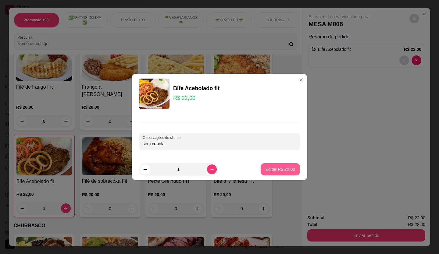 This screenshot has width=439, height=254. I want to click on input: Observações do cliente, so click(220, 144).